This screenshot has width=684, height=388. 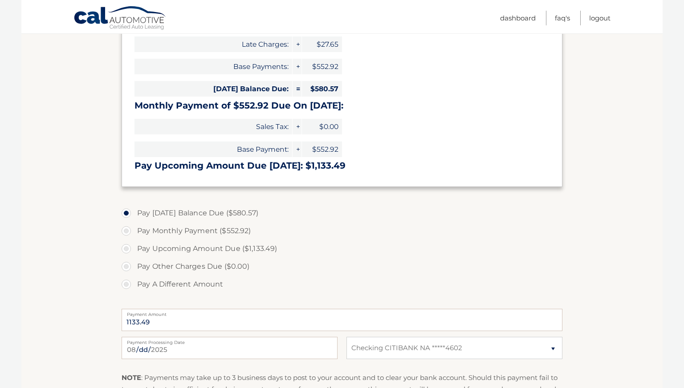 I want to click on a: Logout, so click(x=600, y=18).